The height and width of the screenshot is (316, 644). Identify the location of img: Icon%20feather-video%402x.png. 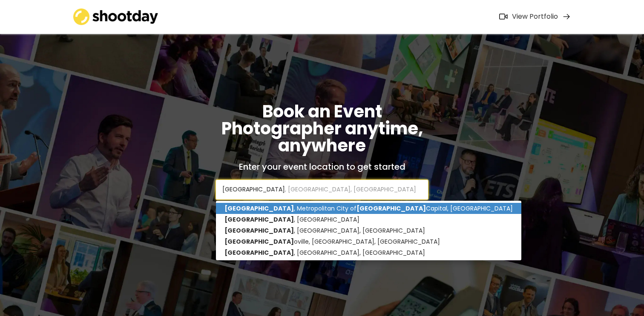
(503, 17).